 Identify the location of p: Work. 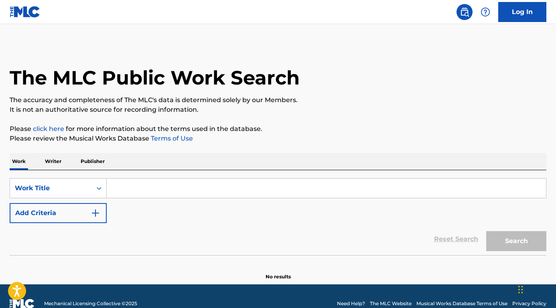
(19, 162).